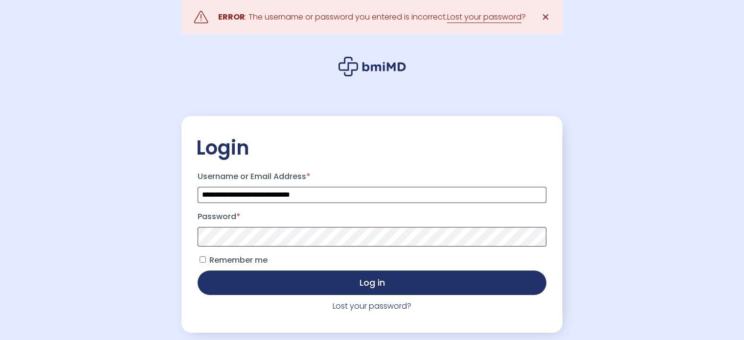 The image size is (744, 340). What do you see at coordinates (372, 306) in the screenshot?
I see `a: Lost your password?` at bounding box center [372, 306].